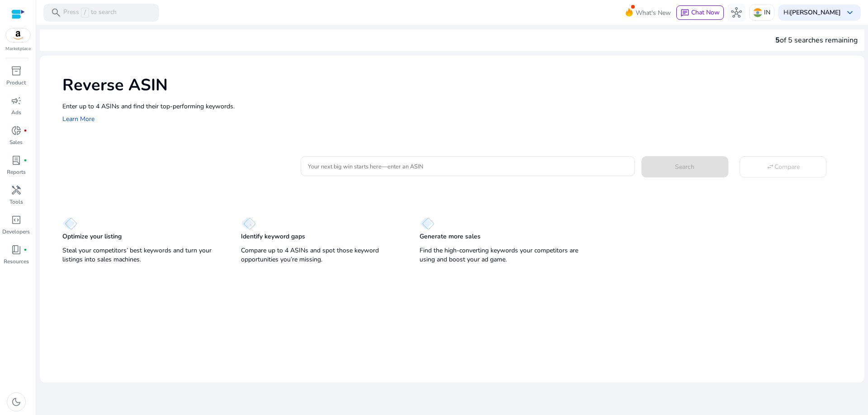 This screenshot has width=868, height=415. I want to click on p: Find the high-converting keywords your competitors are using and boost your ad game., so click(500, 255).